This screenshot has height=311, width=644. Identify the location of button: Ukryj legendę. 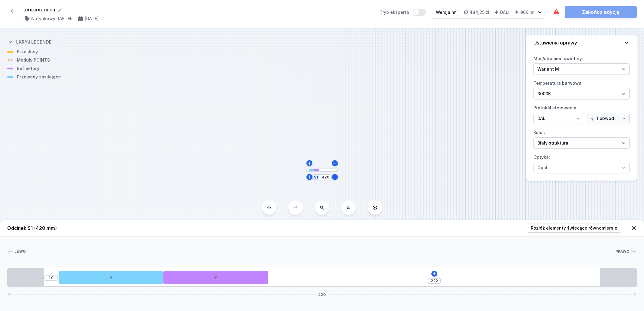
(30, 41).